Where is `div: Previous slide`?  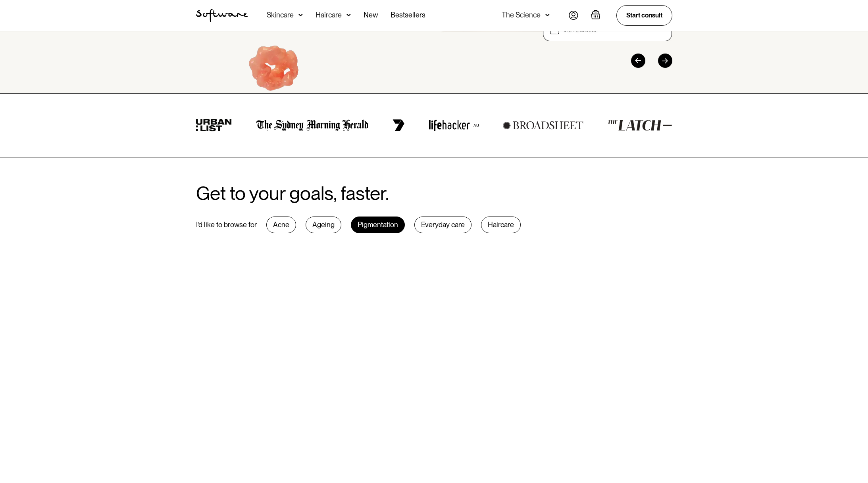 div: Previous slide is located at coordinates (639, 61).